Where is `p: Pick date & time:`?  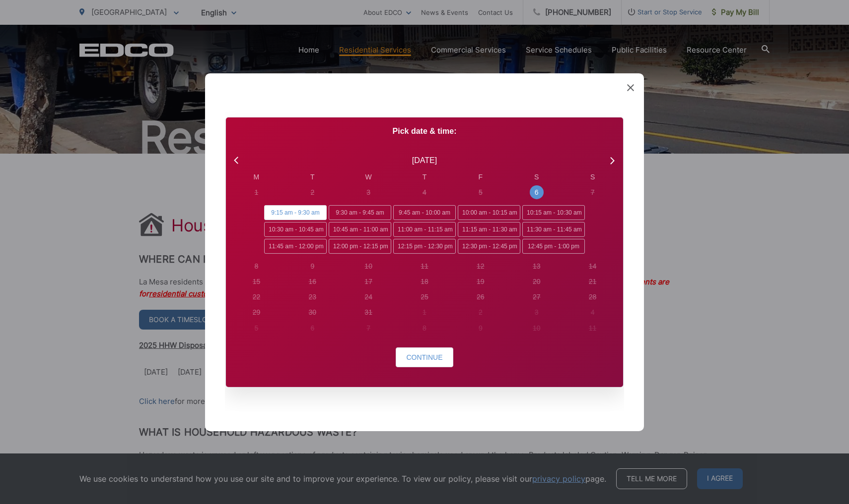
p: Pick date & time: is located at coordinates (424, 131).